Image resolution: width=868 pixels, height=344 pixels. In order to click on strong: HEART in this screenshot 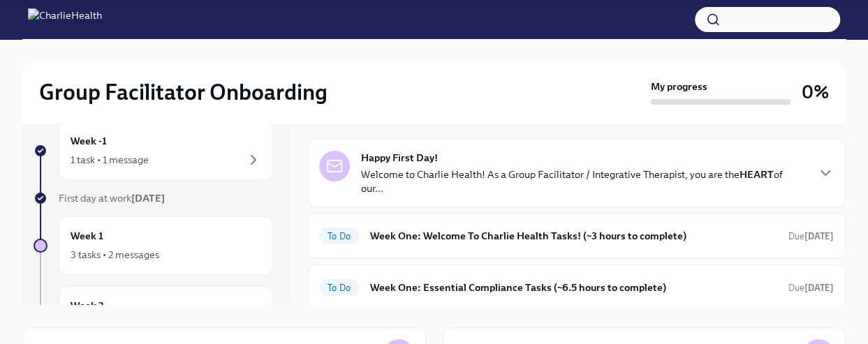, I will do `click(756, 175)`.